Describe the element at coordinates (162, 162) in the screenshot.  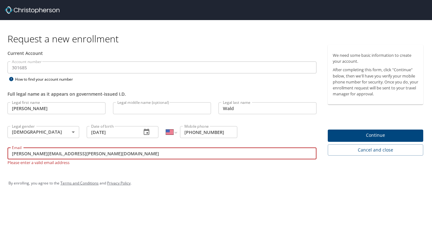
I see `p: Please enter a valid email address` at that location.